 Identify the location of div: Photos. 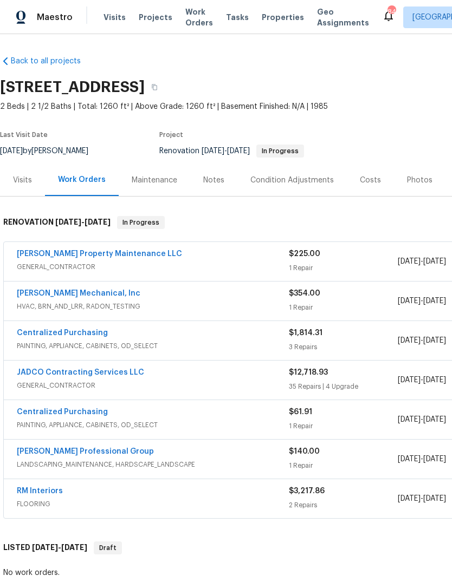
(419, 180).